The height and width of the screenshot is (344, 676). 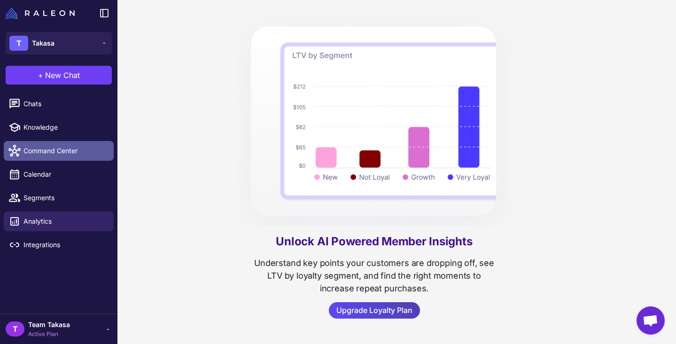 What do you see at coordinates (65, 198) in the screenshot?
I see `span: Segments` at bounding box center [65, 198].